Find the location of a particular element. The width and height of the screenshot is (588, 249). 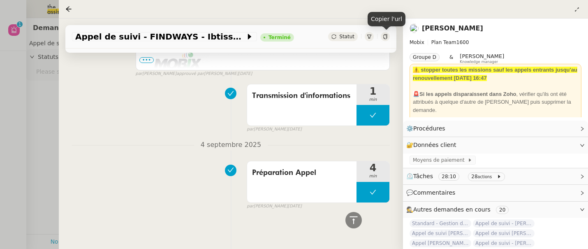

span: 4 septembre 2025 is located at coordinates (231, 145).